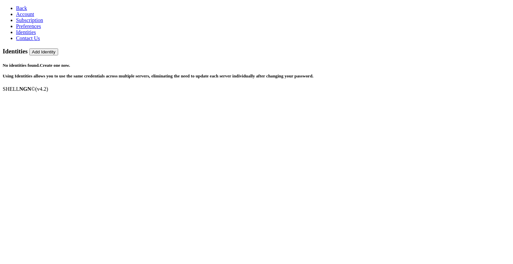 Image resolution: width=513 pixels, height=264 pixels. I want to click on h3: Identities, so click(256, 51).